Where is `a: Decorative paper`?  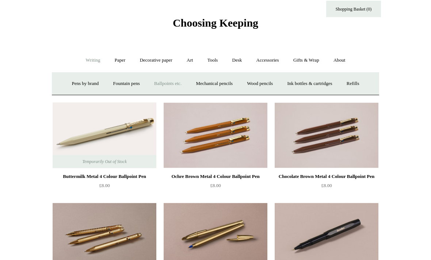 a: Decorative paper is located at coordinates (156, 60).